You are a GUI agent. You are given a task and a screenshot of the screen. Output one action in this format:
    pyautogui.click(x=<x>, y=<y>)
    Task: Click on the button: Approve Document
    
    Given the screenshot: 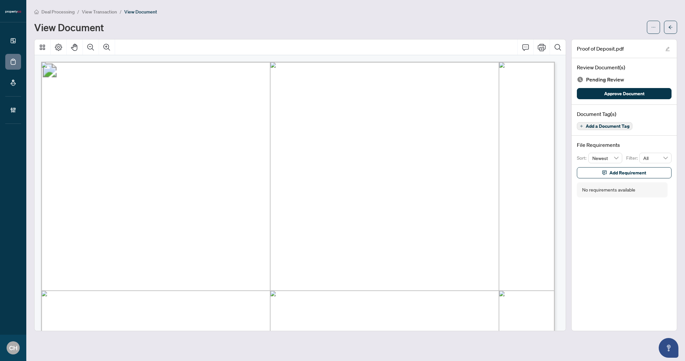 What is the action you would take?
    pyautogui.click(x=624, y=94)
    